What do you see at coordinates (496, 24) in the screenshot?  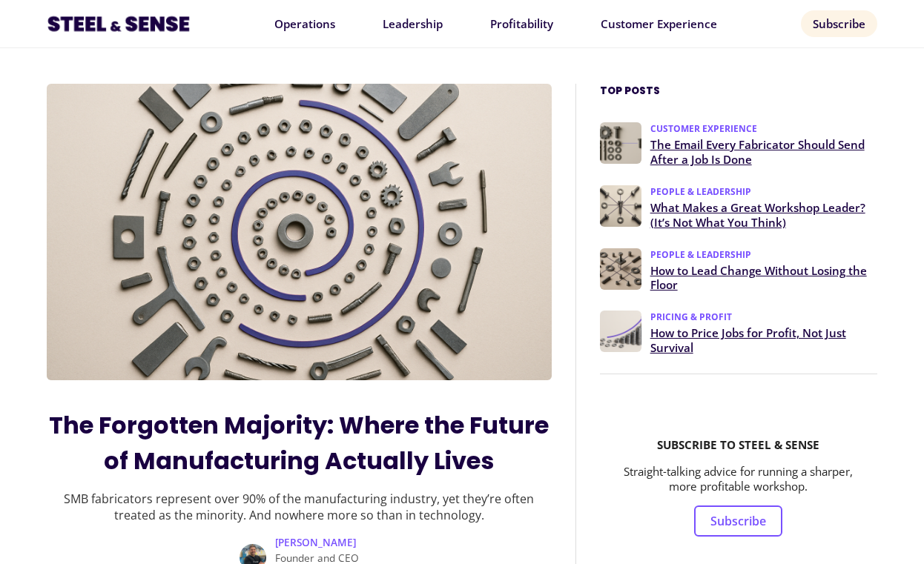 I see `div: Navigation Menu` at bounding box center [496, 24].